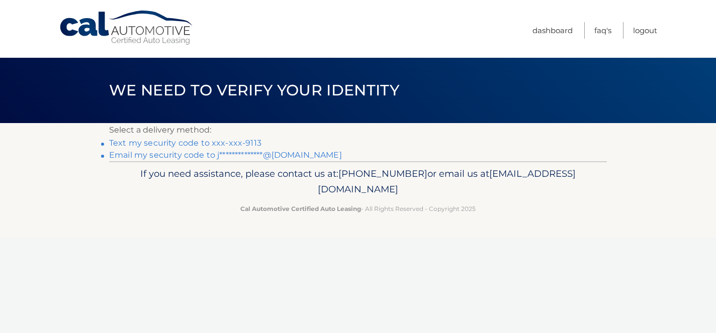 The image size is (716, 333). What do you see at coordinates (185, 143) in the screenshot?
I see `a: Text my security code to xxx-xxx-9113` at bounding box center [185, 143].